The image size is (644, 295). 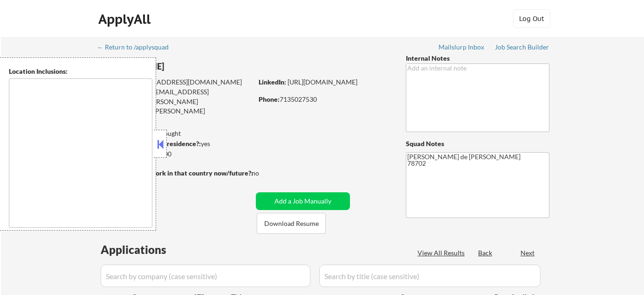 What do you see at coordinates (528, 253) in the screenshot?
I see `div: Next` at bounding box center [528, 253].